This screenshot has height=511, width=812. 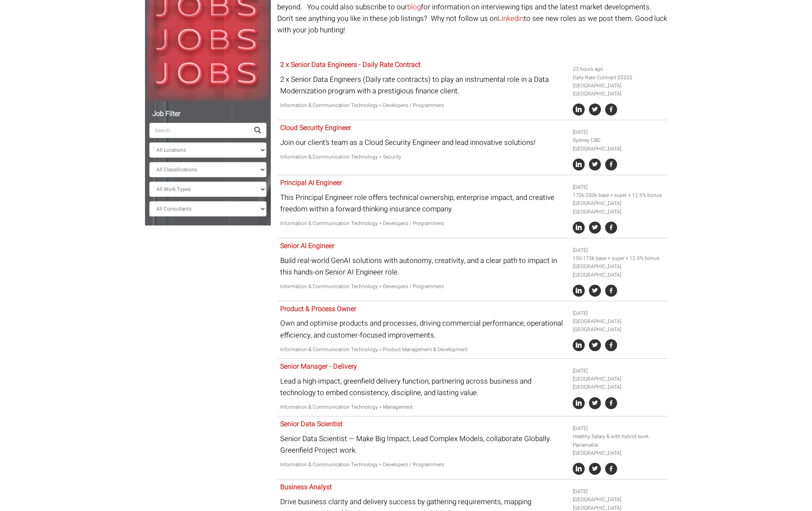 What do you see at coordinates (423, 407) in the screenshot?
I see `p: Information & Communication Technology > Management` at bounding box center [423, 407].